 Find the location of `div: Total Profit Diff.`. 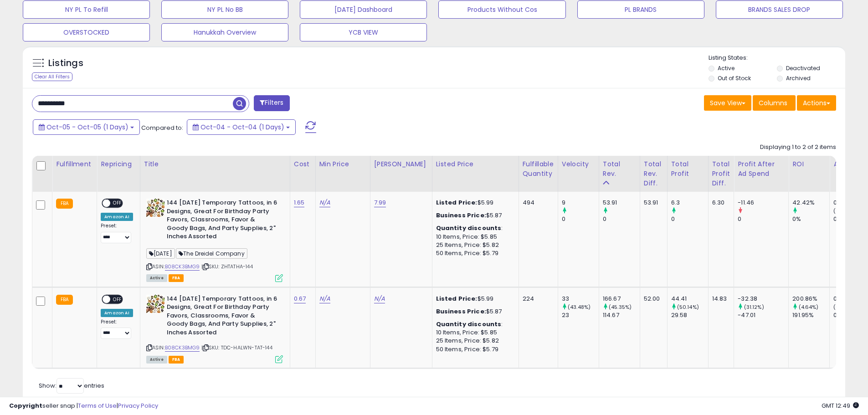

div: Total Profit Diff. is located at coordinates (721, 173).